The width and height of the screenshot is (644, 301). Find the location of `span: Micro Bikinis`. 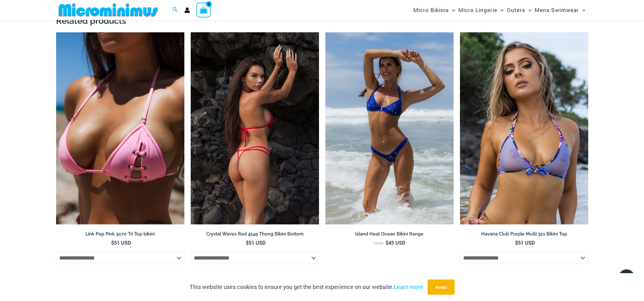

span: Micro Bikinis is located at coordinates (431, 10).